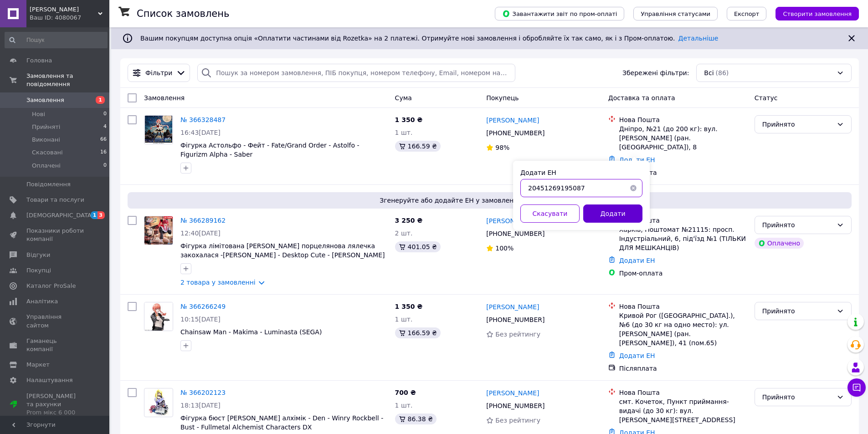 Image resolution: width=868 pixels, height=434 pixels. I want to click on span: Замовлення та повідомлення, so click(68, 80).